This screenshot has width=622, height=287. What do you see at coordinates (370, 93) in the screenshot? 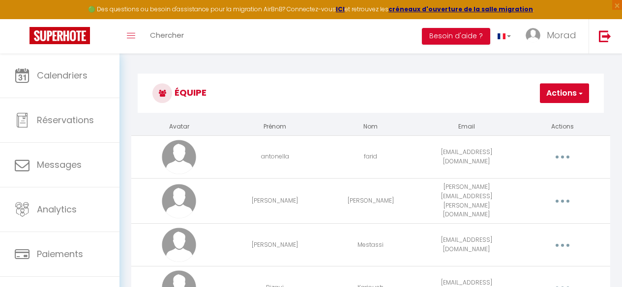
I see `h3: Équipe` at bounding box center [370, 93].